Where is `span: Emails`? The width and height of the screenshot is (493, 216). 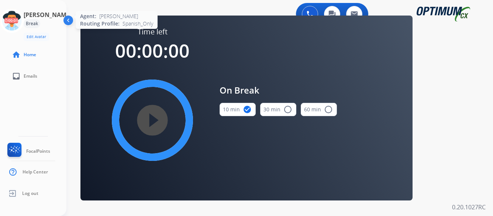
span: Emails is located at coordinates (30, 76).